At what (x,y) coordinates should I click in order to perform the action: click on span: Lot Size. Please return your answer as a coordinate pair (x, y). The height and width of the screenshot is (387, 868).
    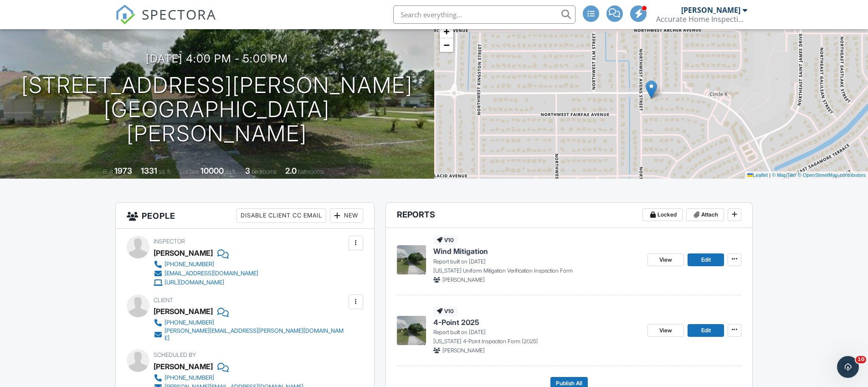
    Looking at the image, I should click on (189, 172).